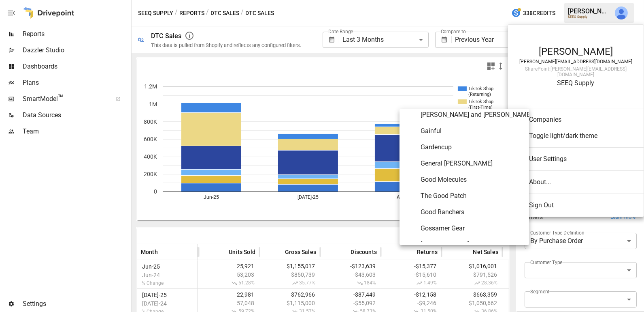 Image resolution: width=644 pixels, height=312 pixels. I want to click on span: Gardencup, so click(472, 147).